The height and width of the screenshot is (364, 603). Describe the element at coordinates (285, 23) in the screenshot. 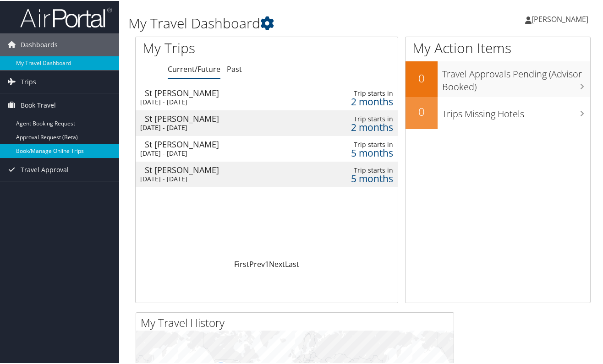

I see `h1: My Travel Dashboard` at that location.